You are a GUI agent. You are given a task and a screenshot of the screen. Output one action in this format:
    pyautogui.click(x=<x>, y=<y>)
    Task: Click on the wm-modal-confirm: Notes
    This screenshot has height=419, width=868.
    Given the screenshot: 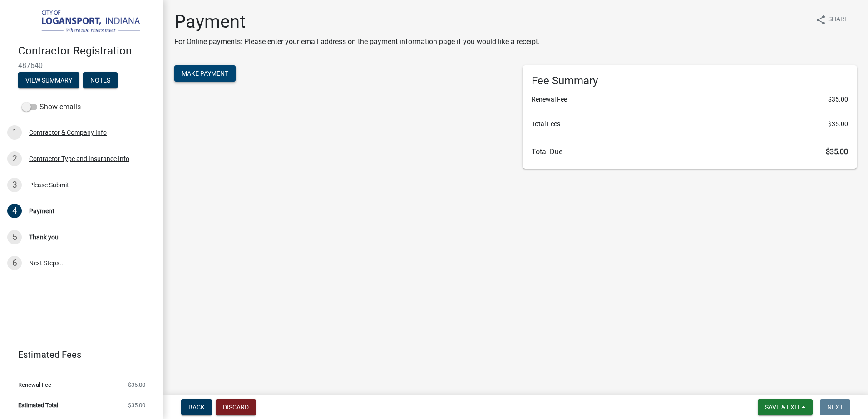 What is the action you would take?
    pyautogui.click(x=101, y=81)
    